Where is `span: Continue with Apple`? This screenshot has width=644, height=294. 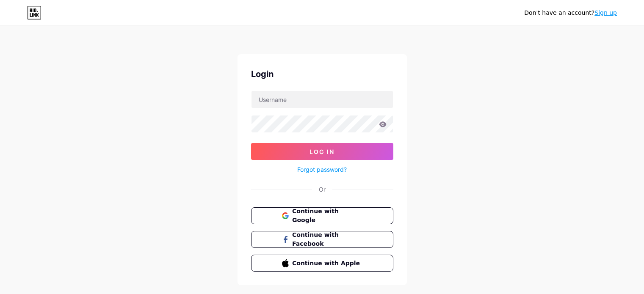 span: Continue with Apple is located at coordinates (327, 263).